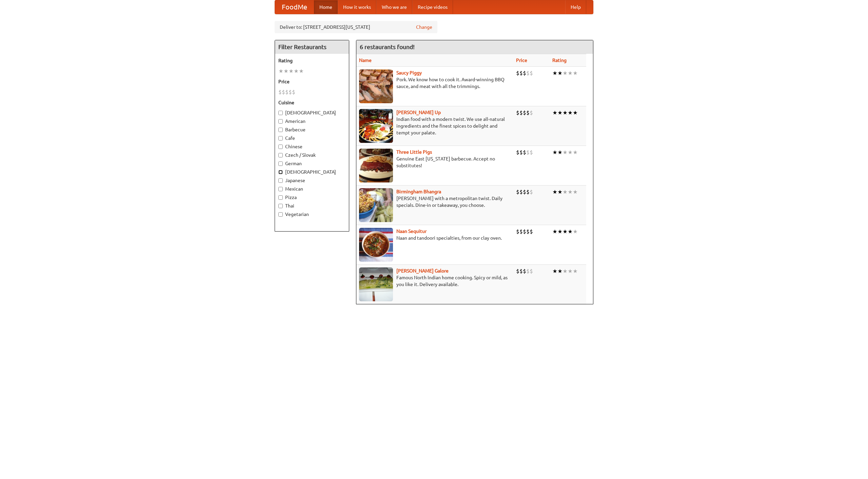 This screenshot has width=868, height=479. Describe the element at coordinates (281, 122) in the screenshot. I see `input: American` at that location.